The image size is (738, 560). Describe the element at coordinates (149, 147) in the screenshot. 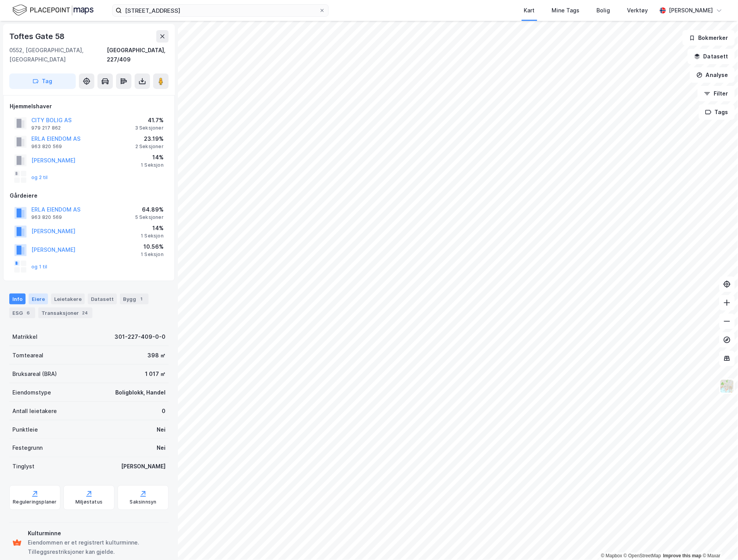

I see `div: 2 Seksjoner` at that location.